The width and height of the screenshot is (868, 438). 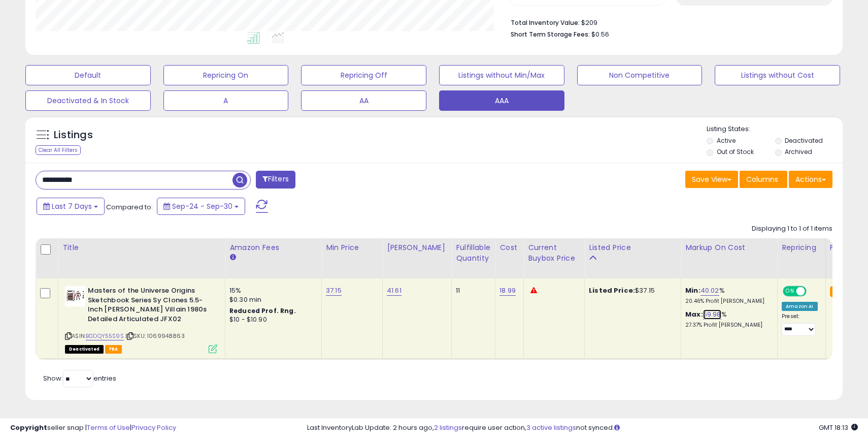 I want to click on button: Actions, so click(x=810, y=179).